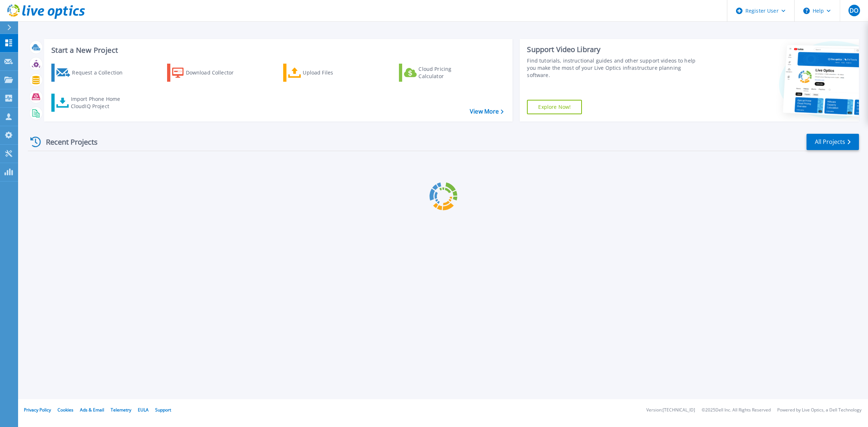 This screenshot has width=868, height=427. Describe the element at coordinates (99, 103) in the screenshot. I see `div: Import Phone Home CloudIQ Project` at that location.